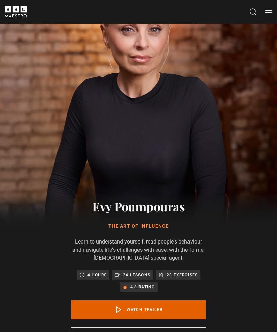 The image size is (277, 332). Describe the element at coordinates (268, 12) in the screenshot. I see `button: Toggle navigation` at that location.